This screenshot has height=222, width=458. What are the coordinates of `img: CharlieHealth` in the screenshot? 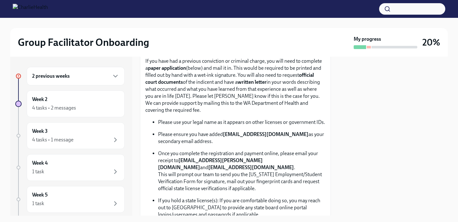 It's located at (30, 9).